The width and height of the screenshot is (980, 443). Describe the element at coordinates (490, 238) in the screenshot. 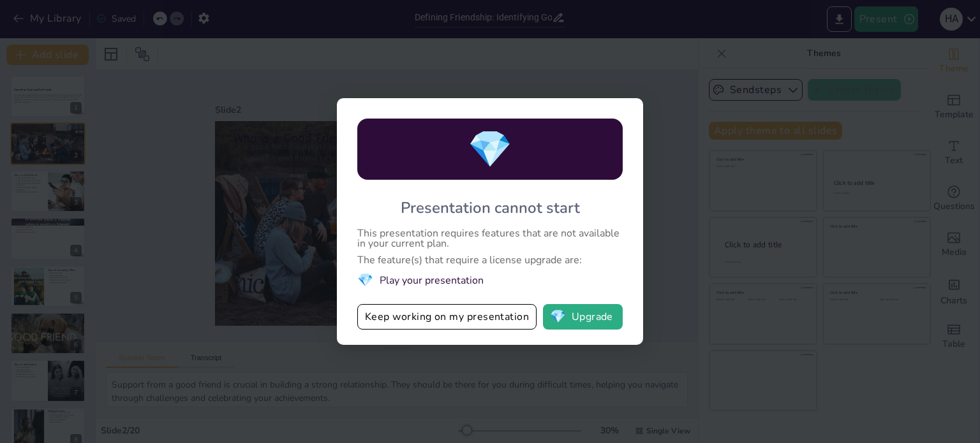

I see `div: This presentation requires features that are not available in your current plan.` at that location.